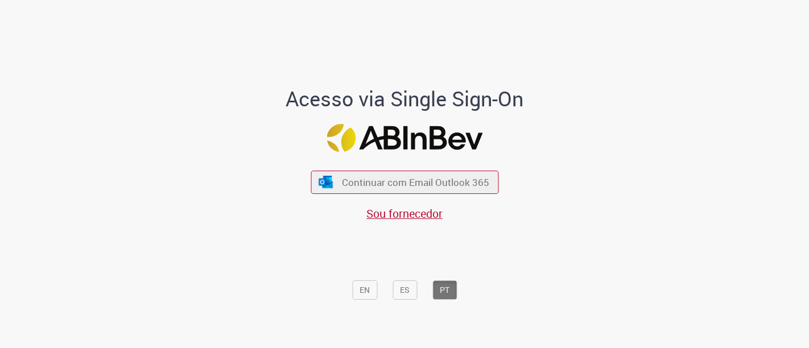 The image size is (809, 348). I want to click on a: Sou fornecedor, so click(404, 213).